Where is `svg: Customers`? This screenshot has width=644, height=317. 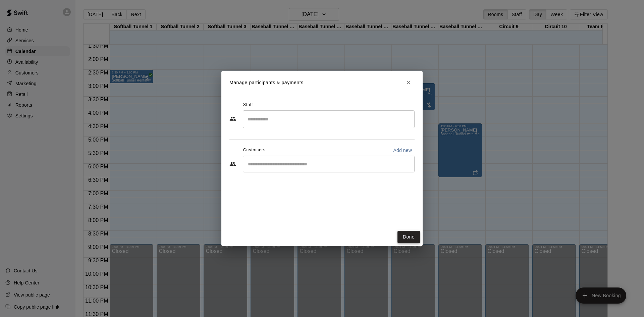 svg: Customers is located at coordinates (233, 164).